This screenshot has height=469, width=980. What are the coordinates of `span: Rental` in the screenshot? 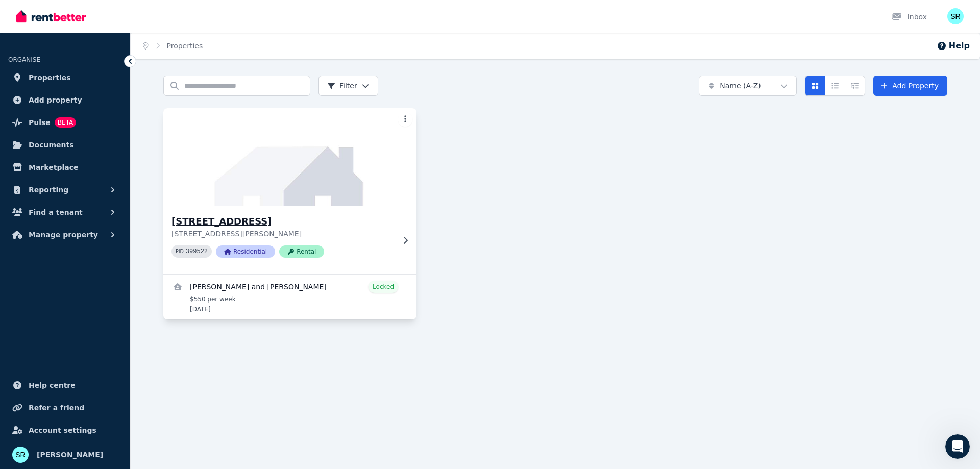 It's located at (302, 251).